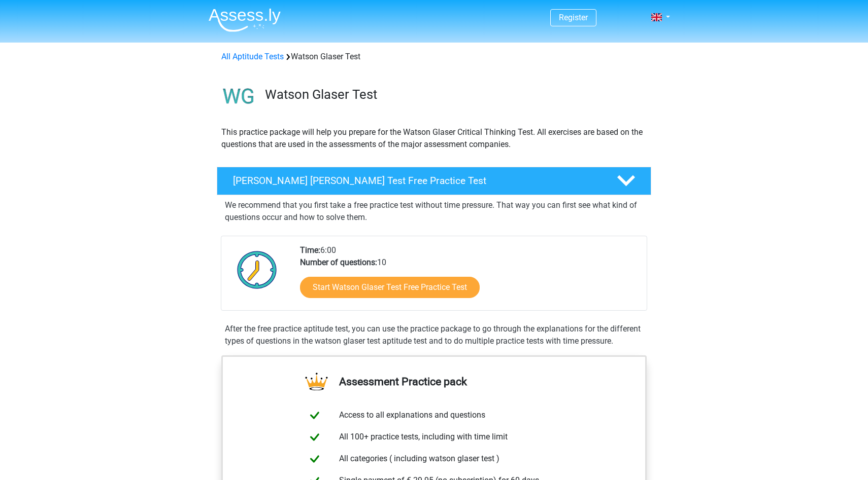  What do you see at coordinates (253, 57) in the screenshot?
I see `a: All Aptitude Tests` at bounding box center [253, 57].